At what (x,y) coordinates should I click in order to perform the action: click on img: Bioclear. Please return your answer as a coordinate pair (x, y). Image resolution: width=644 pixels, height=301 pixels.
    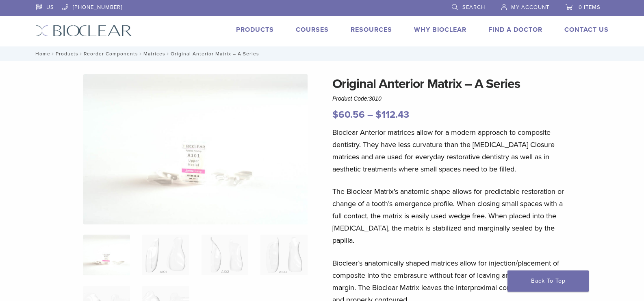
    Looking at the image, I should click on (84, 30).